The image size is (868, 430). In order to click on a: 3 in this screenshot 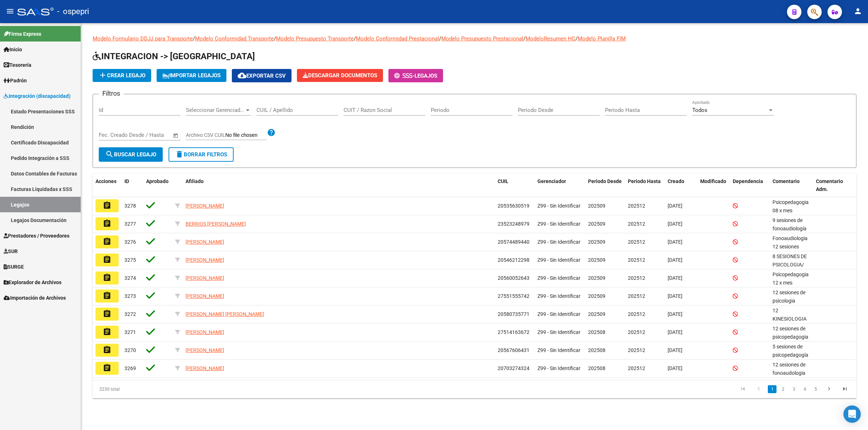, I will do `click(794, 389)`.